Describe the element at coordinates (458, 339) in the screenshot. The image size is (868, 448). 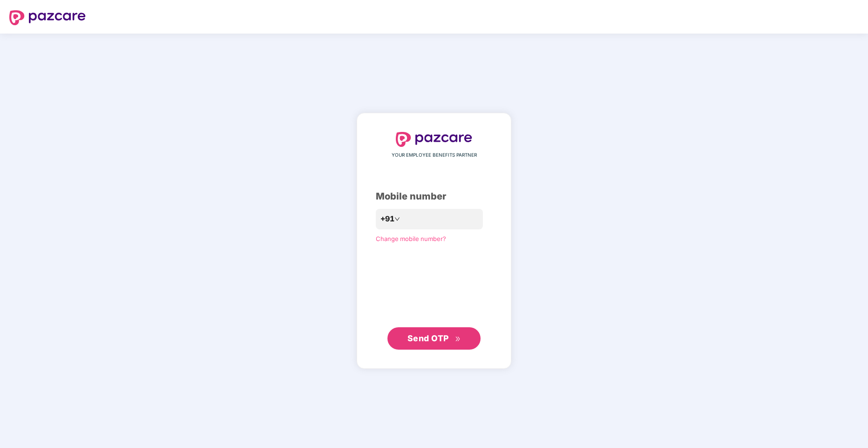
I see `span: double-right` at that location.